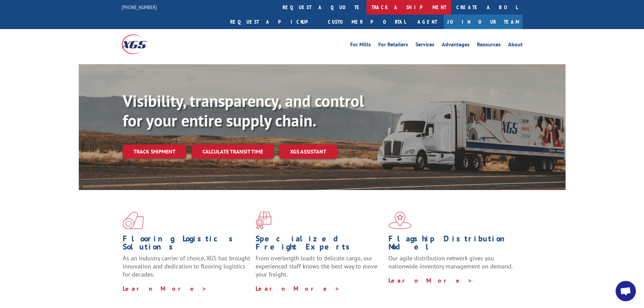 The image size is (644, 308). I want to click on img: xgs-icon-total-supply-chain-intelligence-red, so click(133, 220).